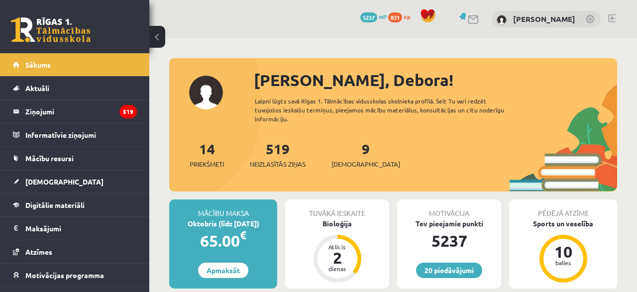  Describe the element at coordinates (65, 275) in the screenshot. I see `span: Motivācijas programma` at that location.